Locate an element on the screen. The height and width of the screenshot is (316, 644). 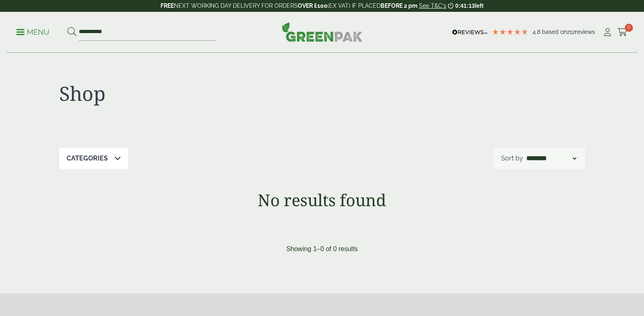
a: Menu is located at coordinates (33, 32).